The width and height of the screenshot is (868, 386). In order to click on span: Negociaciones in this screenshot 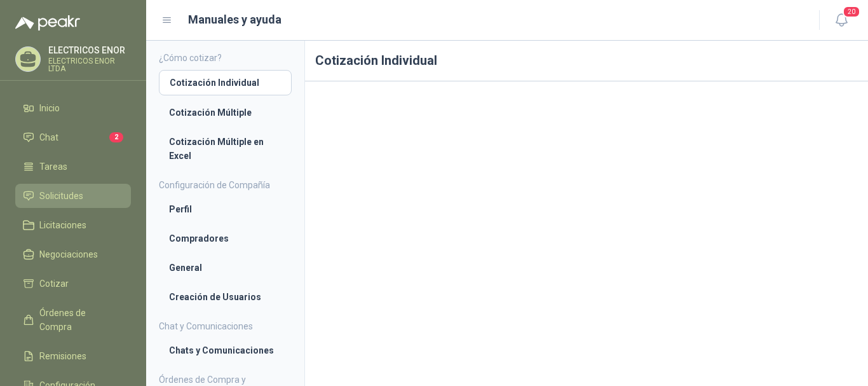, I will do `click(69, 255)`.